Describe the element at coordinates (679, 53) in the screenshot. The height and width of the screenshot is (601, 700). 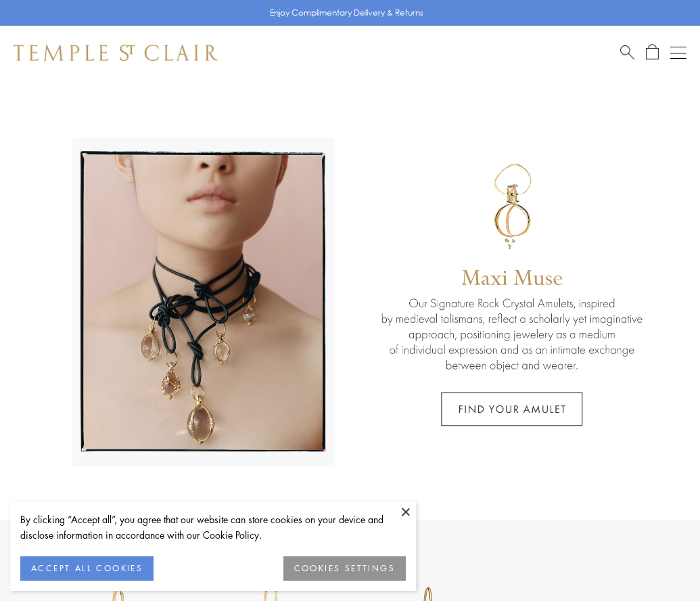
I see `button: Open navigation` at that location.